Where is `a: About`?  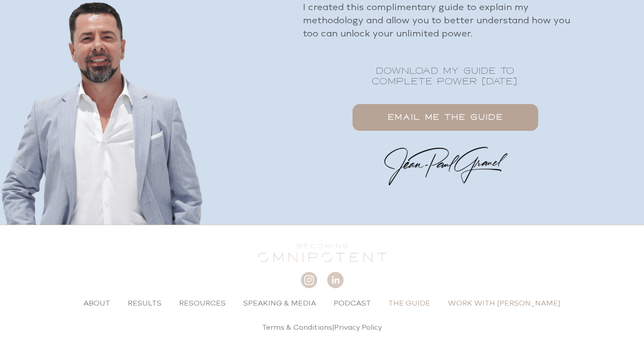
a: About is located at coordinates (97, 303).